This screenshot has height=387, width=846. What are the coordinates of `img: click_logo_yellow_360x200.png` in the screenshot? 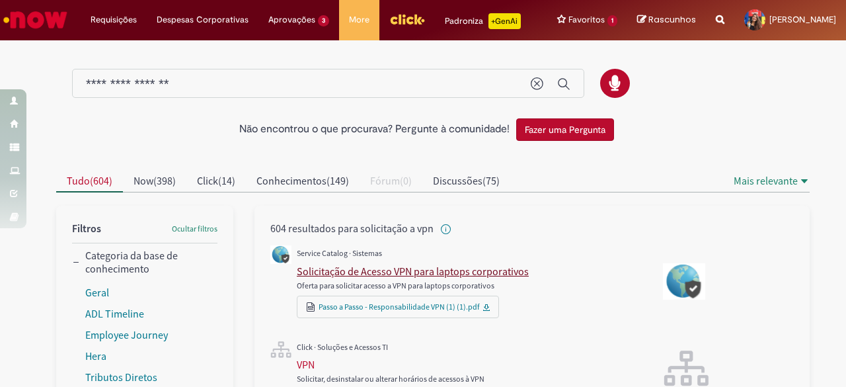 It's located at (407, 19).